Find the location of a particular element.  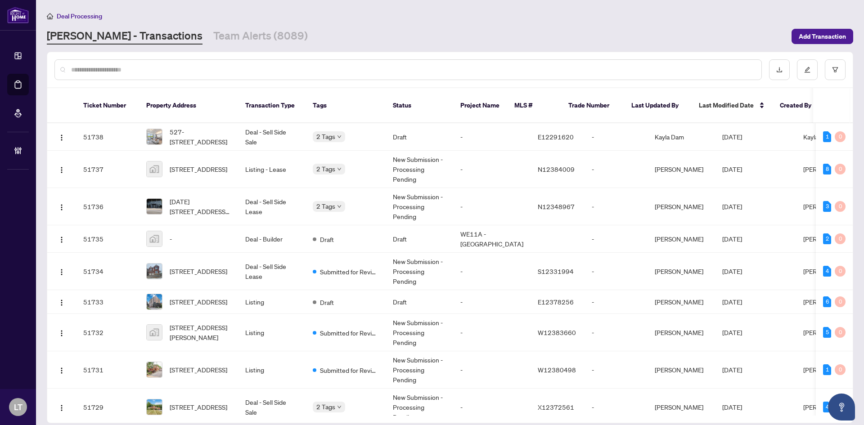

th: Project Name is located at coordinates (480, 106).